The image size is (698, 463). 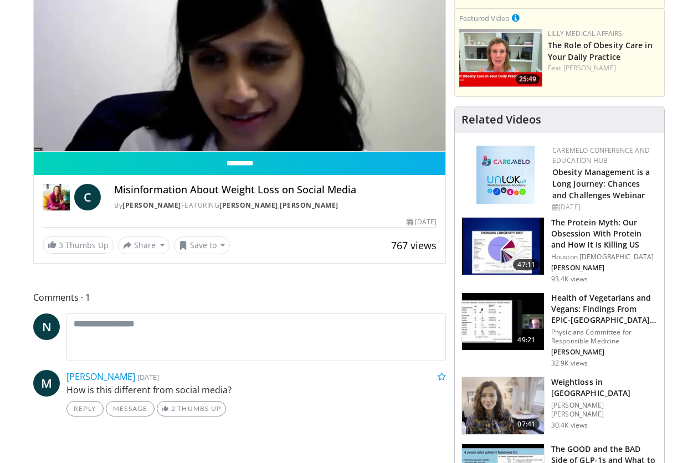 I want to click on a: M, so click(x=47, y=383).